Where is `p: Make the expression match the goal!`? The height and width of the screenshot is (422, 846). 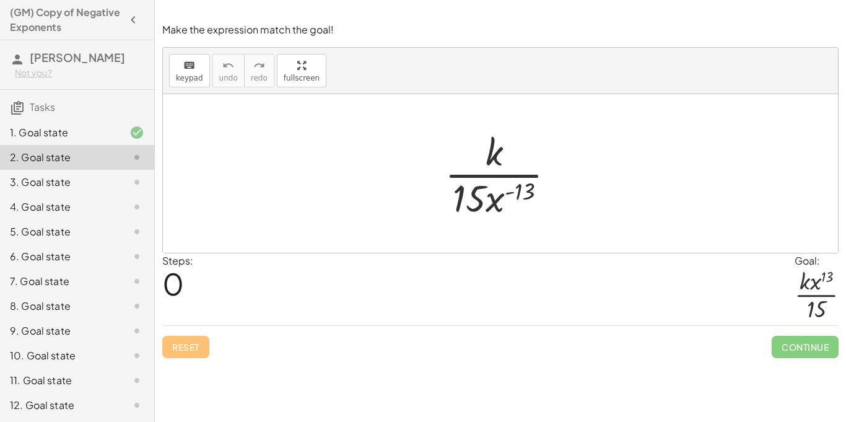
p: Make the expression match the goal! is located at coordinates (501, 30).